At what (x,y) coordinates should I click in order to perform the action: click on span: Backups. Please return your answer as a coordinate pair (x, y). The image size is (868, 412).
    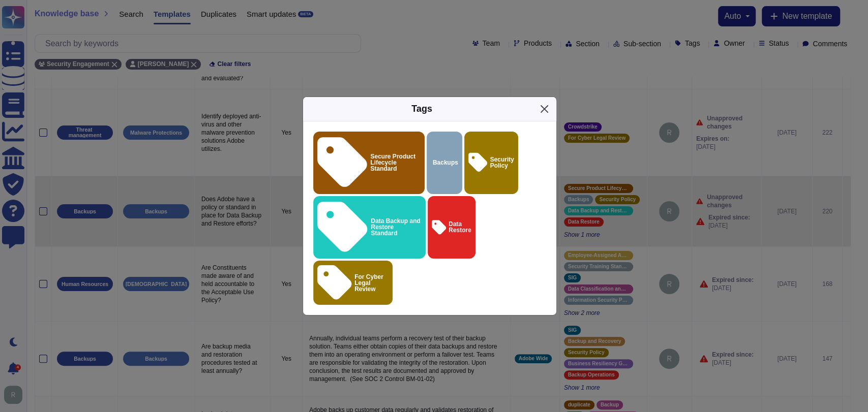
    Looking at the image, I should click on (445, 163).